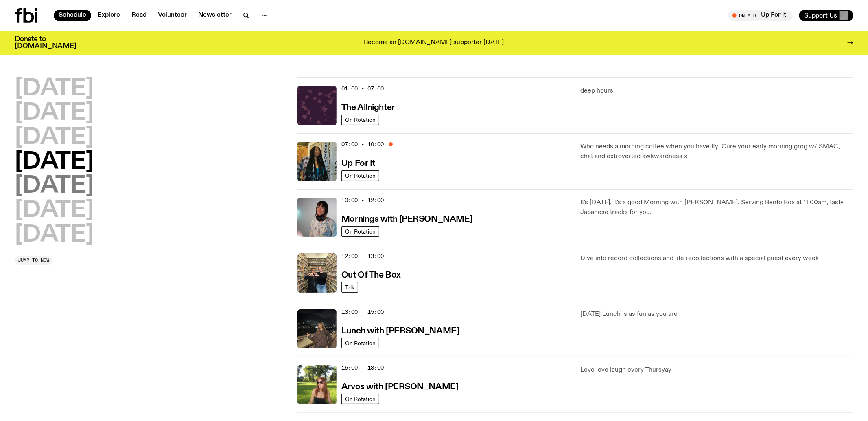 This screenshot has width=868, height=421. Describe the element at coordinates (821, 16) in the screenshot. I see `span: Support Us` at that location.